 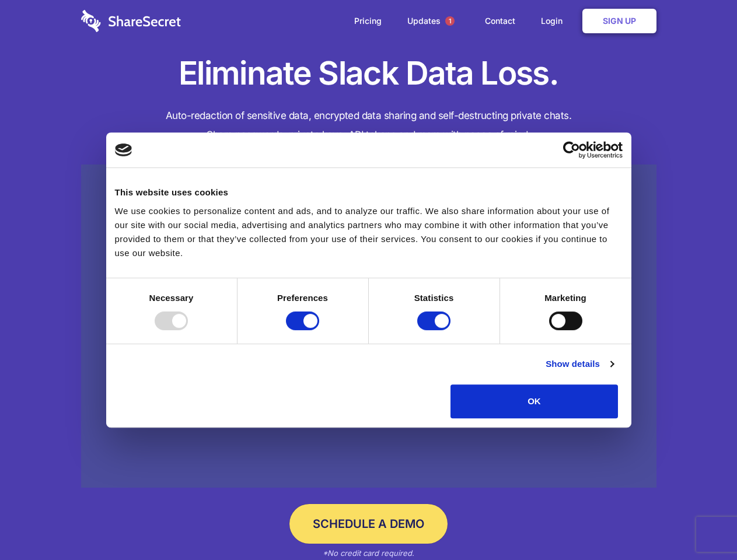 I want to click on a: Schedule a Demo, so click(x=368, y=524).